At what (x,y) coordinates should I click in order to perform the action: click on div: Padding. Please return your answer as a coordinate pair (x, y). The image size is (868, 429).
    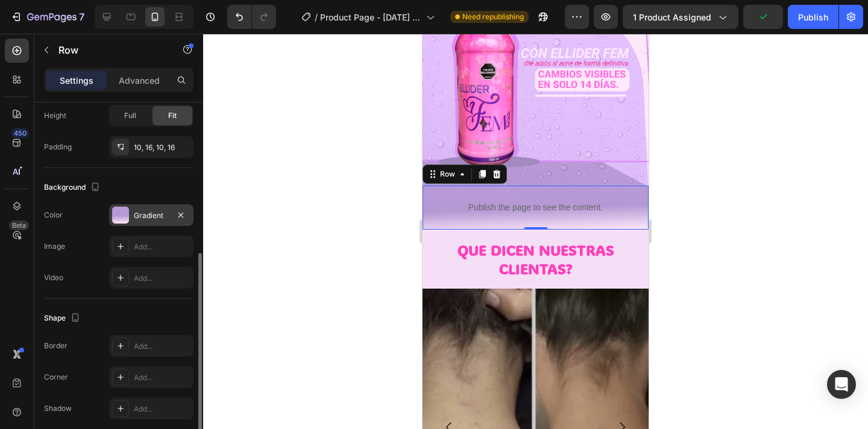
    Looking at the image, I should click on (58, 146).